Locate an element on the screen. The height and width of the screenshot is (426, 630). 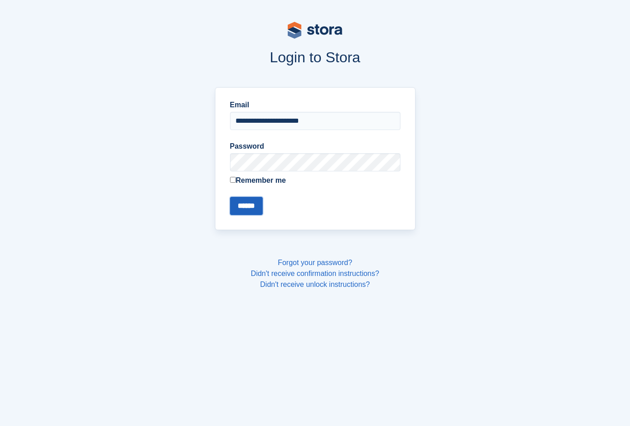
a: Didn't receive unlock instructions? is located at coordinates (315, 284).